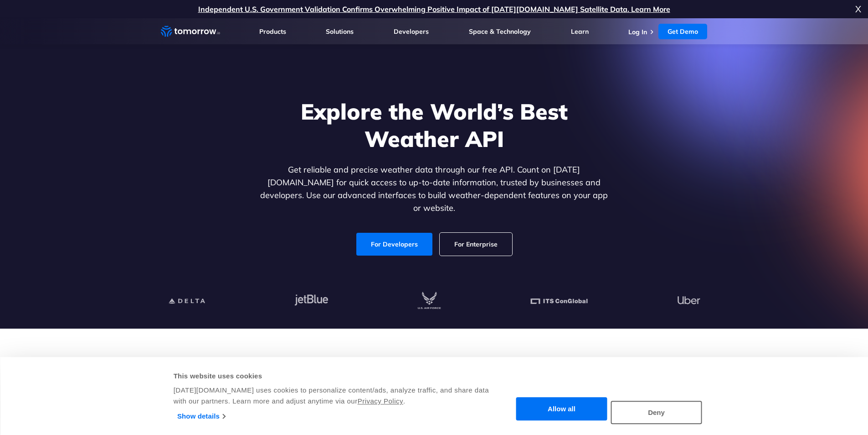 Image resolution: width=868 pixels, height=435 pixels. I want to click on a: For Enterprise, so click(476, 244).